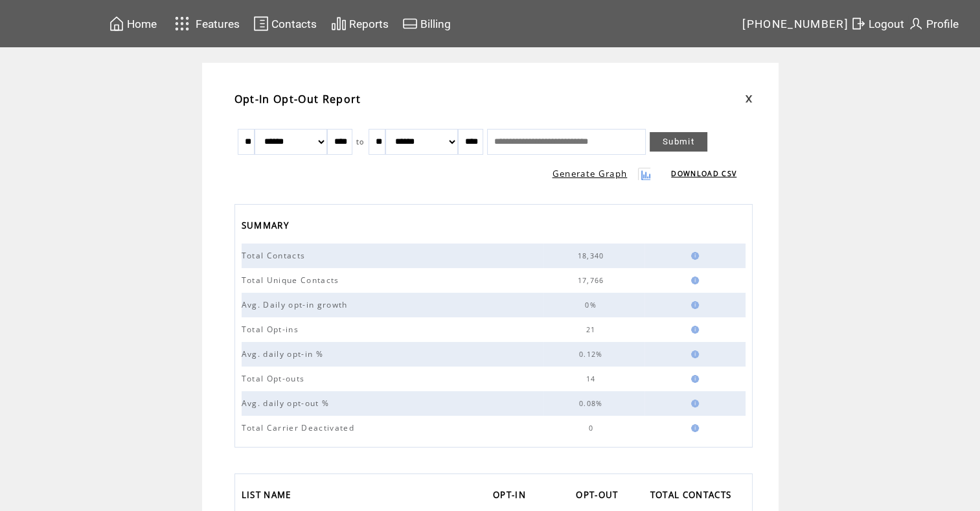 Image resolution: width=980 pixels, height=511 pixels. What do you see at coordinates (261, 24) in the screenshot?
I see `img: contacts.svg` at bounding box center [261, 24].